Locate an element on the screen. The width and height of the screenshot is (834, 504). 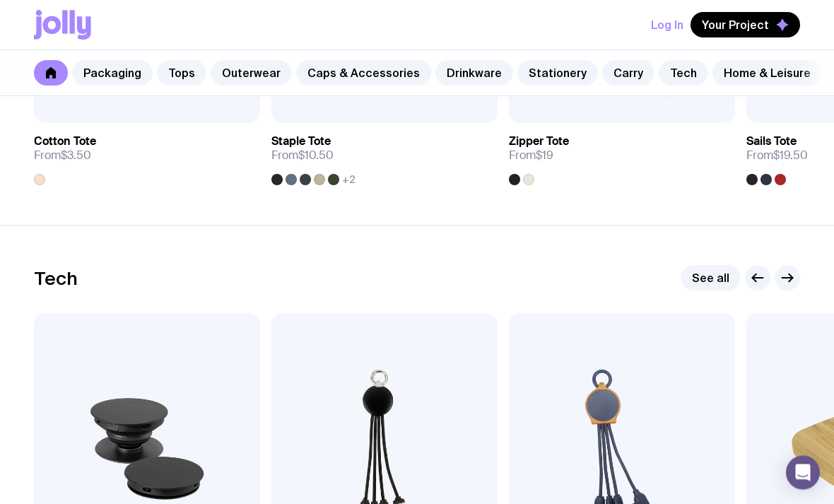
a: See all is located at coordinates (711, 279).